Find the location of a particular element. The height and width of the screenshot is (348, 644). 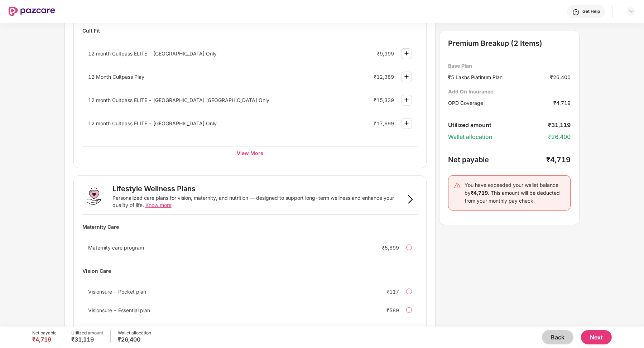

div: Base Plan is located at coordinates (509, 65).